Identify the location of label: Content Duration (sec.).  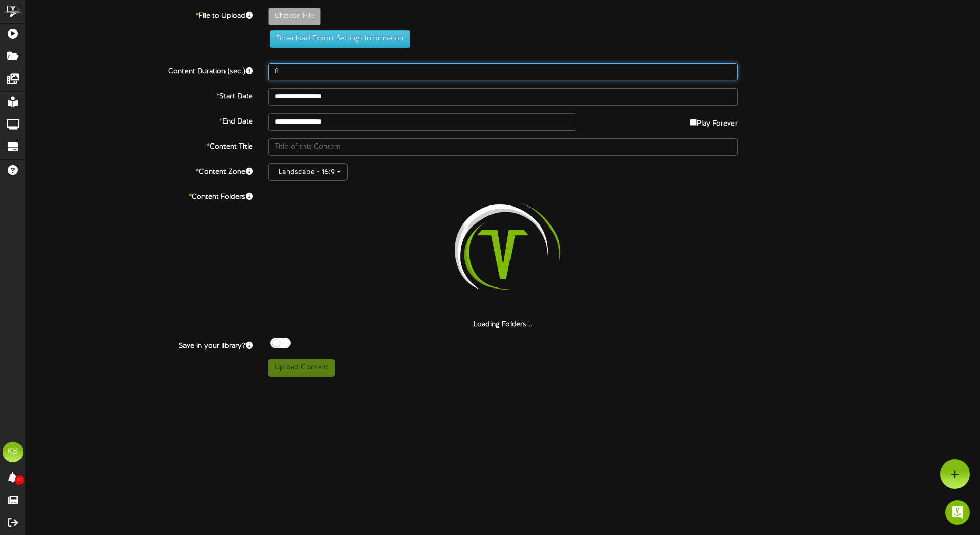
(139, 70).